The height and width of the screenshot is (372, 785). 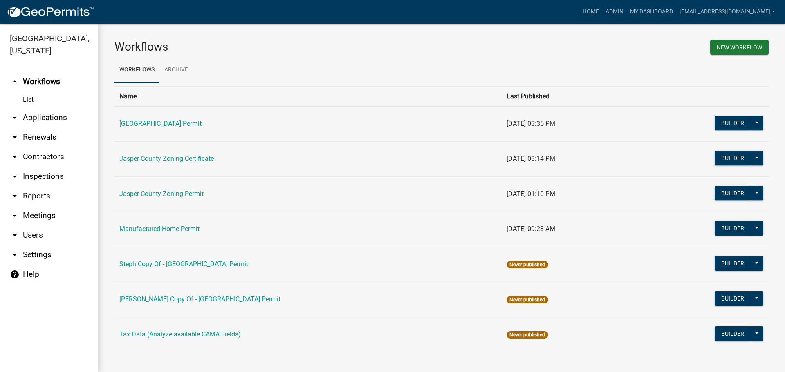 I want to click on a: Tax Data (Analyze available CAMA Fields), so click(x=180, y=334).